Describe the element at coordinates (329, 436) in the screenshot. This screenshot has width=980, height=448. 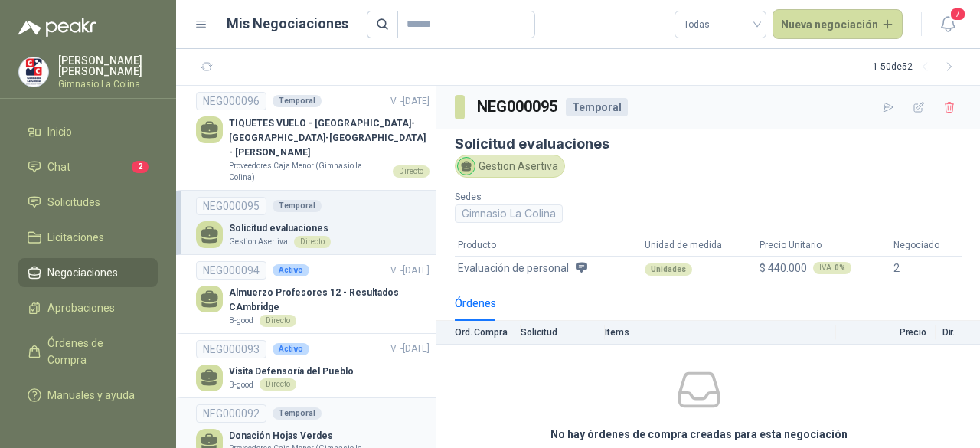
I see `p: Donación Hojas Verdes` at that location.